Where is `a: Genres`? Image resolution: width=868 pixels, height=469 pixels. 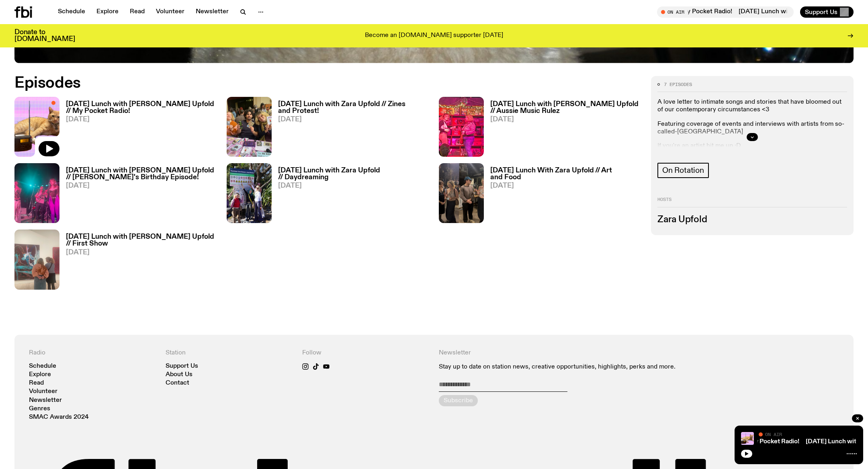
a: Genres is located at coordinates (40, 408).